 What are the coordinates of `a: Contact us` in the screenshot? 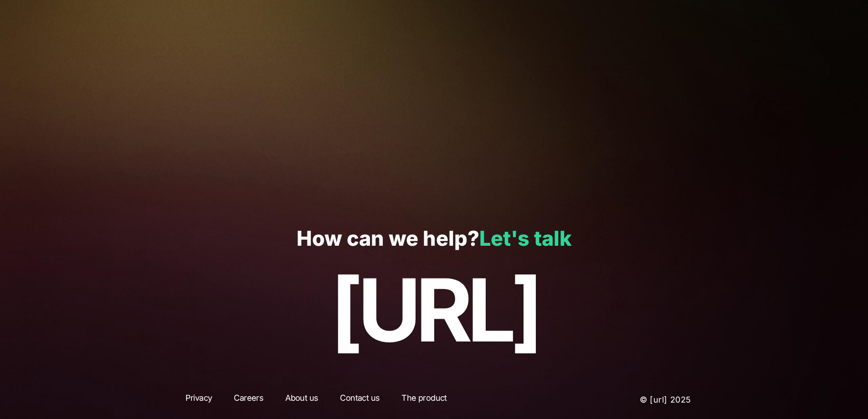 It's located at (359, 400).